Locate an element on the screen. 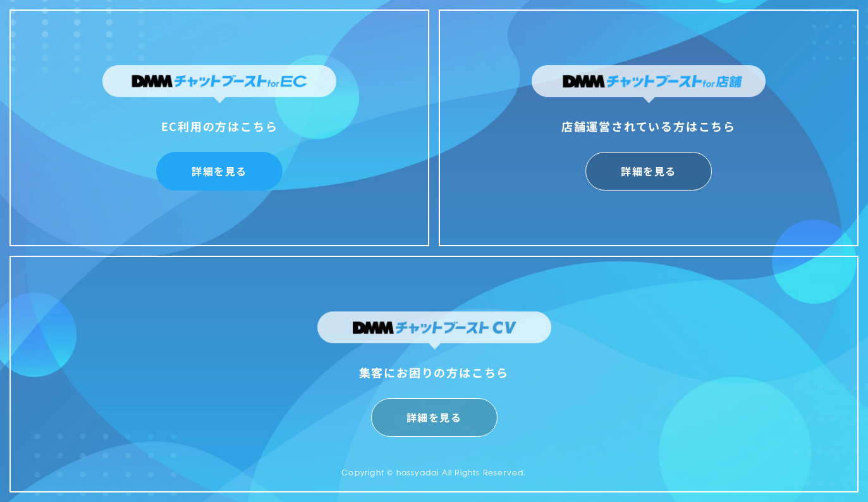 The height and width of the screenshot is (502, 868). small: Copyright © hassyadai All Rights Reserved. is located at coordinates (433, 472).